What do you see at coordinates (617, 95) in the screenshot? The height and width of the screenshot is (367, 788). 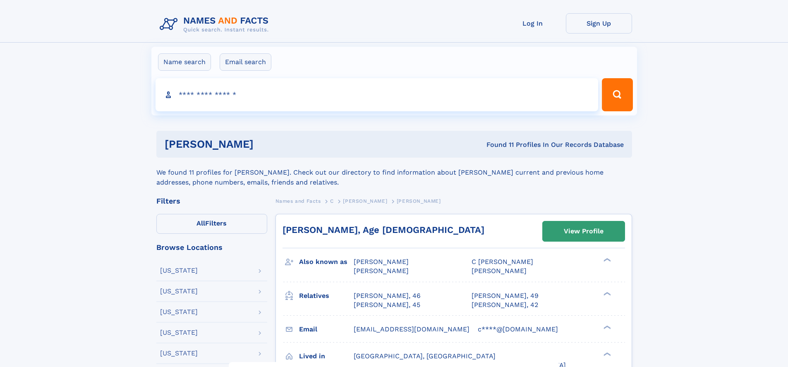 I see `button: Search Button` at bounding box center [617, 95].